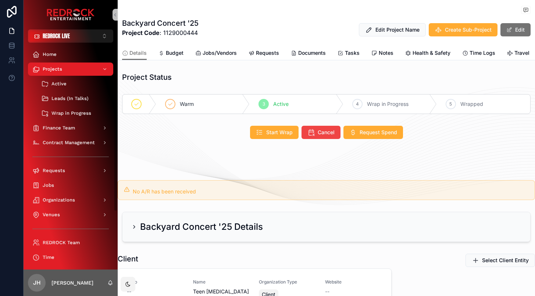 The image size is (535, 296). I want to click on a: Jobs, so click(71, 185).